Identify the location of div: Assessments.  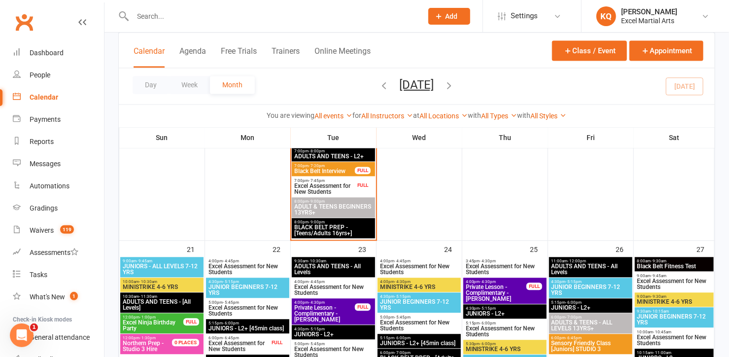
(54, 252).